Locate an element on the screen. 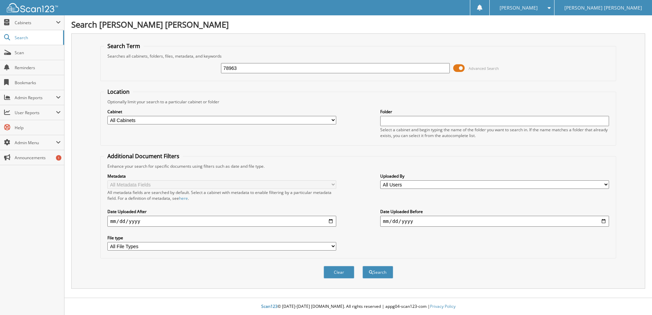 The width and height of the screenshot is (652, 315). button: Clear is located at coordinates (339, 272).